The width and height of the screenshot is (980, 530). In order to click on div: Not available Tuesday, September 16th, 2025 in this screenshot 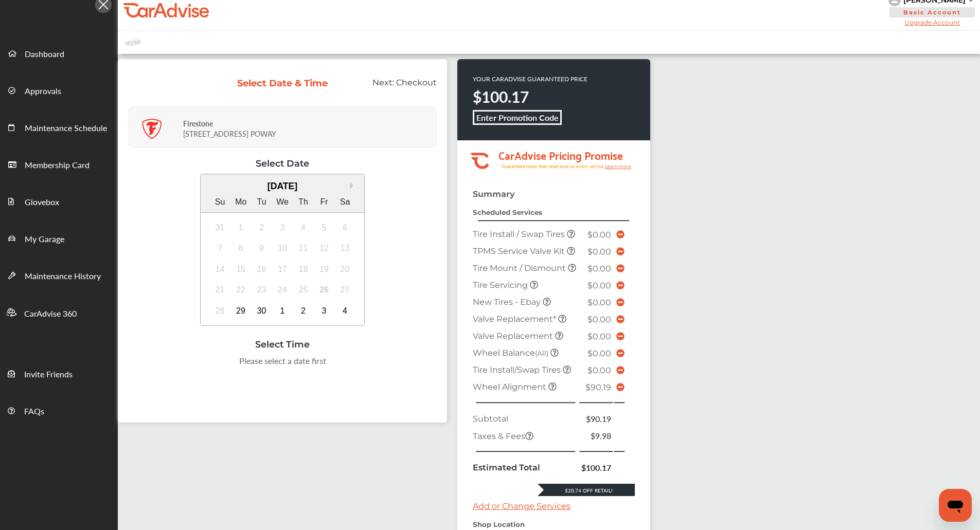, I will do `click(262, 270)`.